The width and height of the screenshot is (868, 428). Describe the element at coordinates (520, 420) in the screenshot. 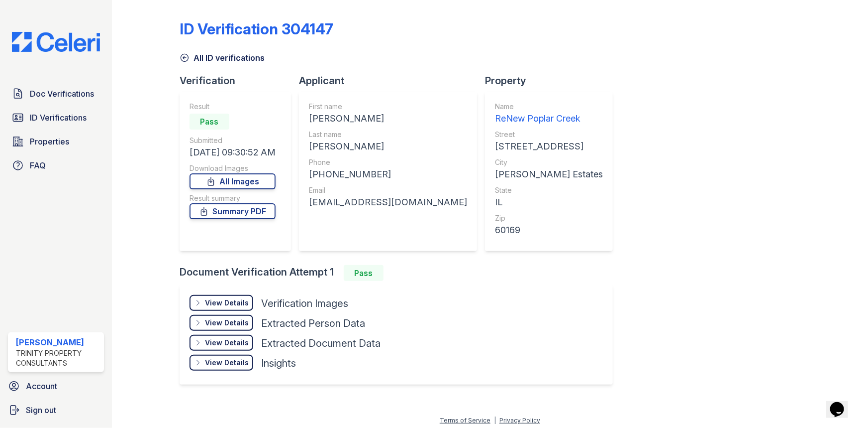

I see `a: Privacy Policy` at that location.